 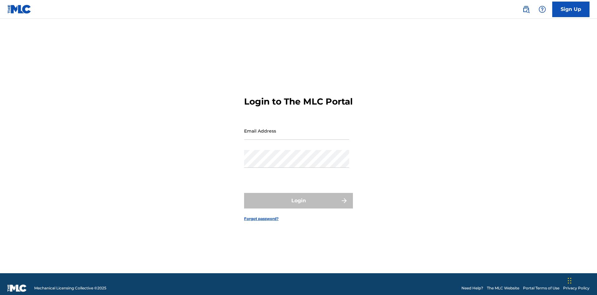 What do you see at coordinates (473, 288) in the screenshot?
I see `a: Need Help?` at bounding box center [473, 288].